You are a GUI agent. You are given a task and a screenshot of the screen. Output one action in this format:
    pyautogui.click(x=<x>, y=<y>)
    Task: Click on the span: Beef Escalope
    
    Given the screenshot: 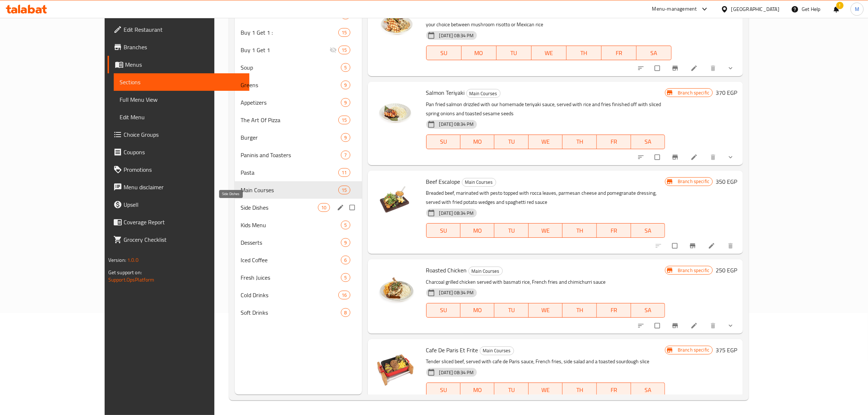 What is the action you would take?
    pyautogui.click(x=443, y=182)
    